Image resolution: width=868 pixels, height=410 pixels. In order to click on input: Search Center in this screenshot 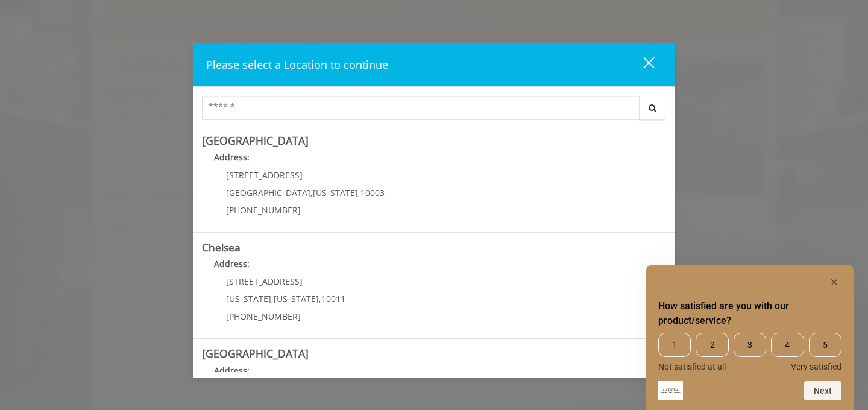, I will do `click(421, 108)`.